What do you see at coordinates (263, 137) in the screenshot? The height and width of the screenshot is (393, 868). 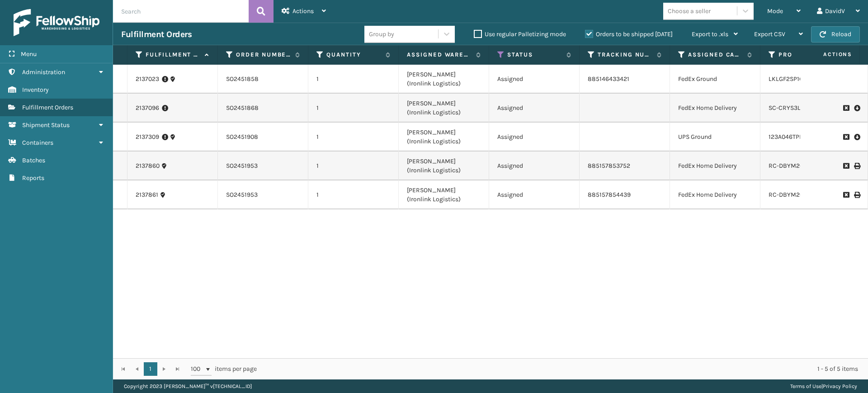 I see `td: SO2451908` at bounding box center [263, 137].